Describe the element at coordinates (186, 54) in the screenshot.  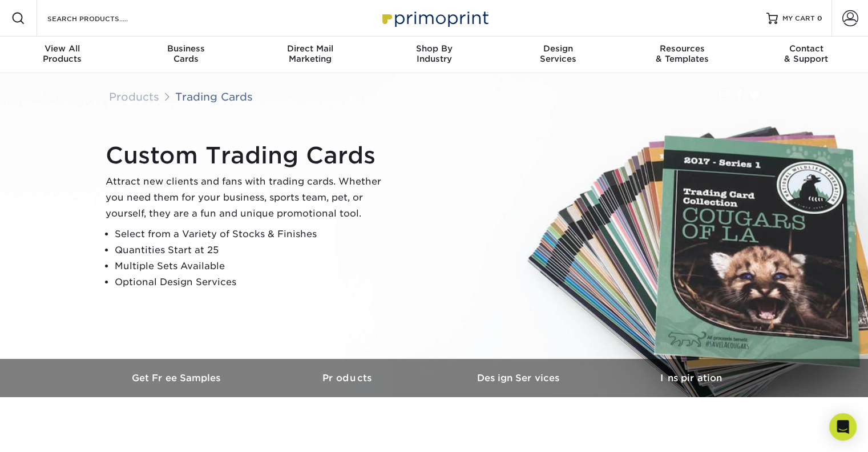
I see `a: BusinessCards` at that location.